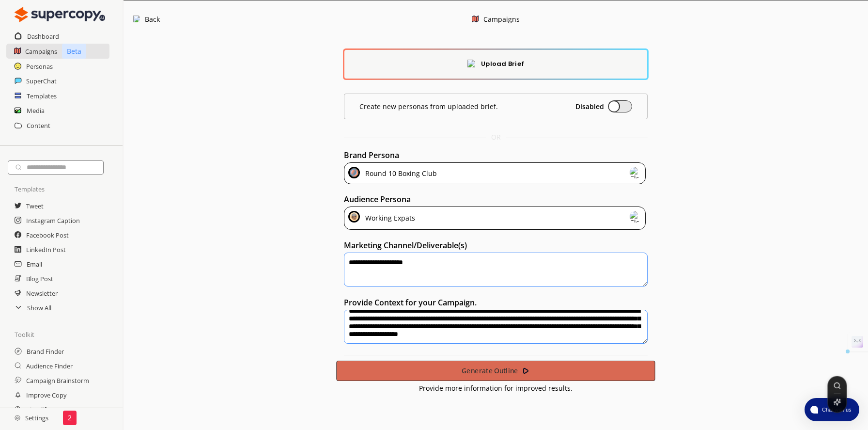 The width and height of the screenshot is (868, 430). I want to click on div: Campaigns, so click(502, 19).